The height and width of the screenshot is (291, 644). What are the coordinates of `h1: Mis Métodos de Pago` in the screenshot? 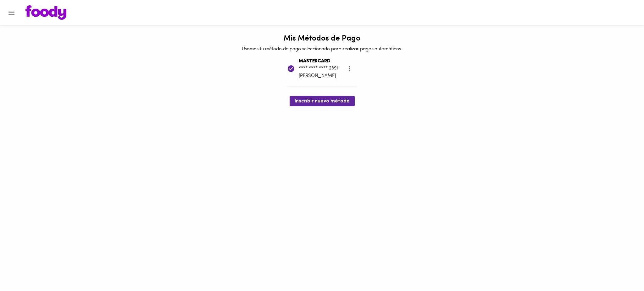 It's located at (322, 38).